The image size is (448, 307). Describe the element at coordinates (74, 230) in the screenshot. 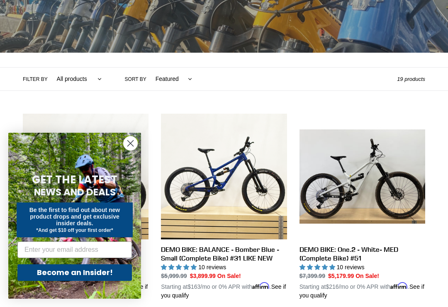

I see `span: *And get $10 off your first order*` at that location.